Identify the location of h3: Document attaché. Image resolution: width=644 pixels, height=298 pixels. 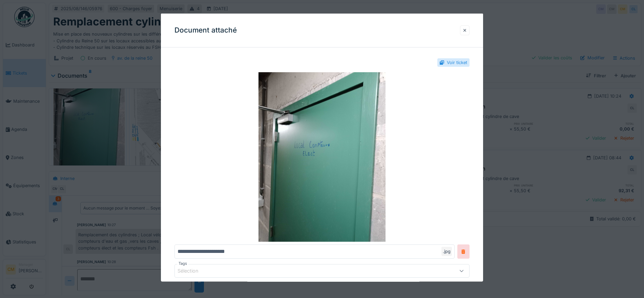
(206, 30).